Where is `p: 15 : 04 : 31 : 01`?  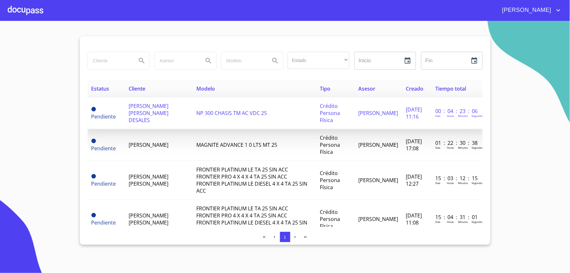 p: 15 : 04 : 31 : 01 is located at coordinates (457, 217).